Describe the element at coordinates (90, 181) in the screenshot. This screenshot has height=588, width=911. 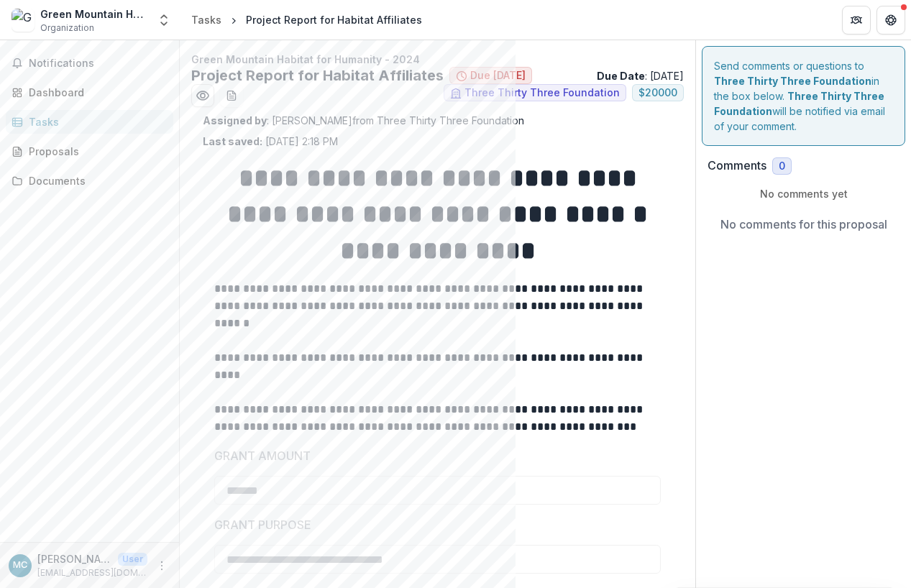
I see `a: Documents` at that location.